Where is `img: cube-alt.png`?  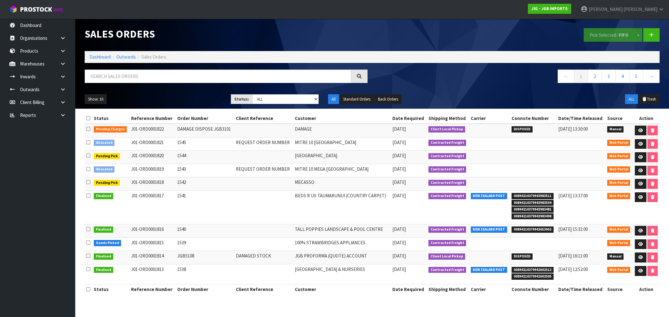 img: cube-alt.png is located at coordinates (13, 9).